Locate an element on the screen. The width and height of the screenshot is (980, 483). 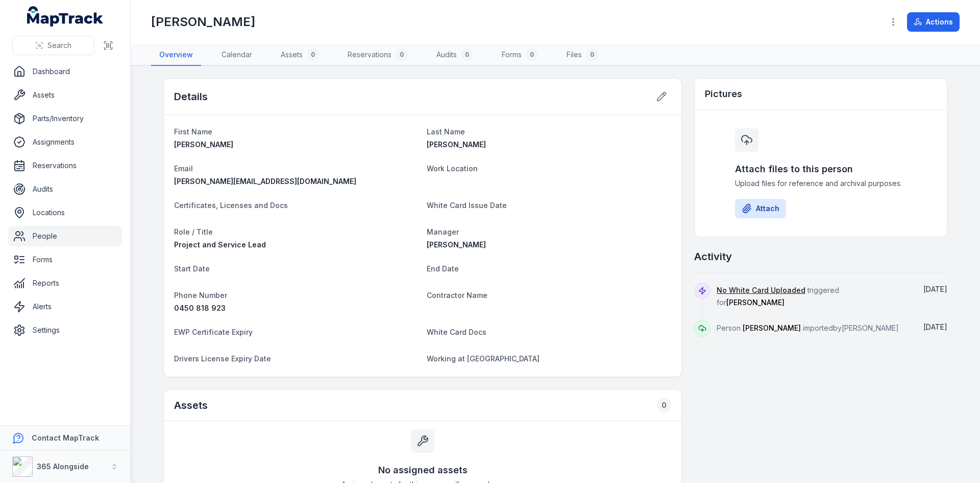
span: End Date is located at coordinates (443, 268).